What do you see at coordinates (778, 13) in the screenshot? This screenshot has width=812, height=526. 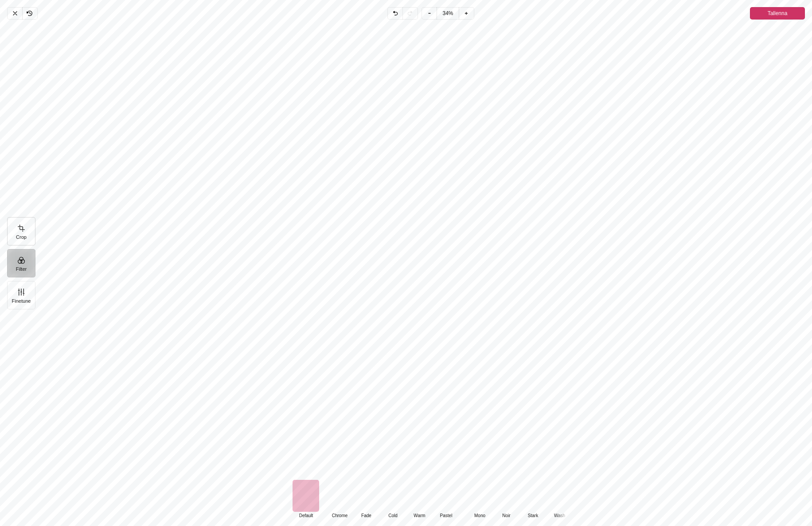 I see `span: Tallenna` at bounding box center [778, 13].